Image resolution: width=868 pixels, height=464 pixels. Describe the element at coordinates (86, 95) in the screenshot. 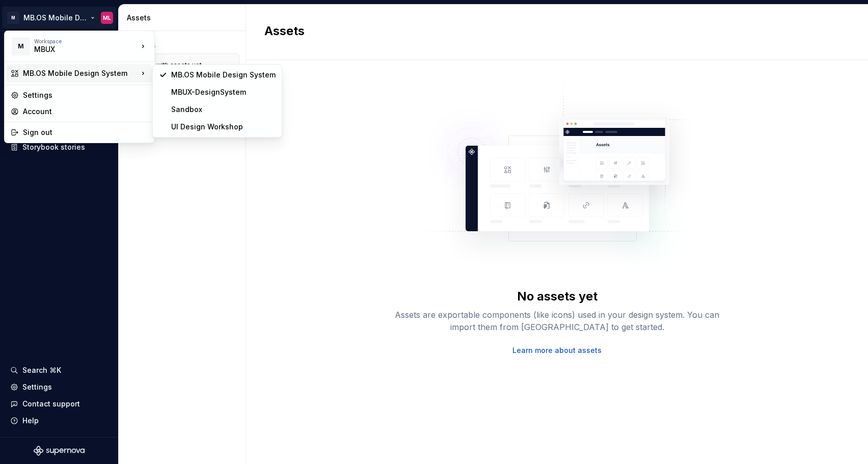

I see `div: Settings` at that location.